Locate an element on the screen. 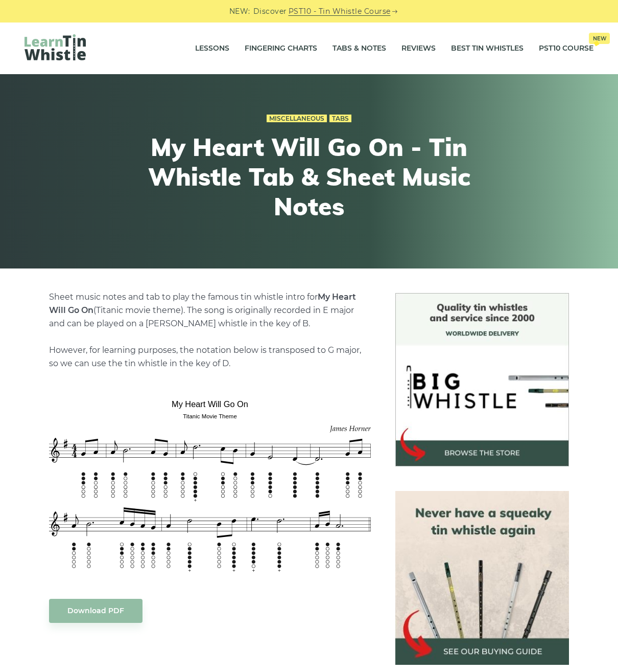 Image resolution: width=618 pixels, height=672 pixels. a: Tabs & Notes is located at coordinates (359, 49).